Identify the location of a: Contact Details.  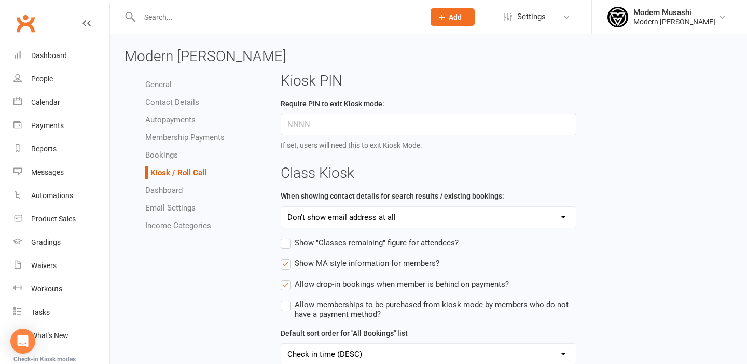
(172, 102).